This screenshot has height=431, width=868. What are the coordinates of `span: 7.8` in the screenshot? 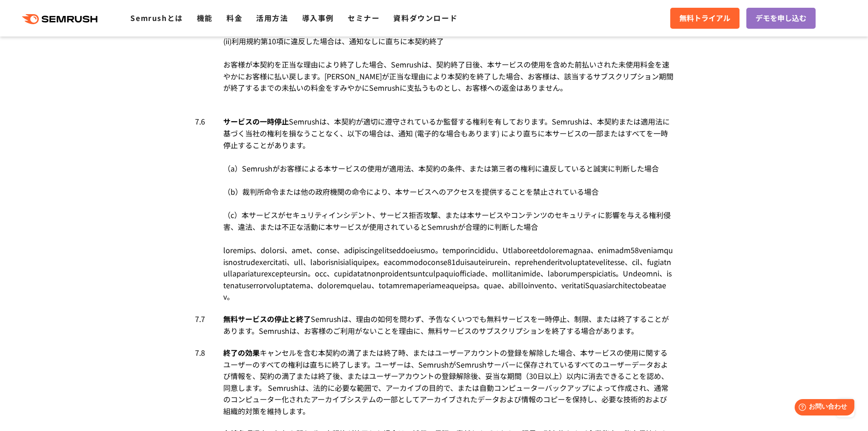 It's located at (200, 353).